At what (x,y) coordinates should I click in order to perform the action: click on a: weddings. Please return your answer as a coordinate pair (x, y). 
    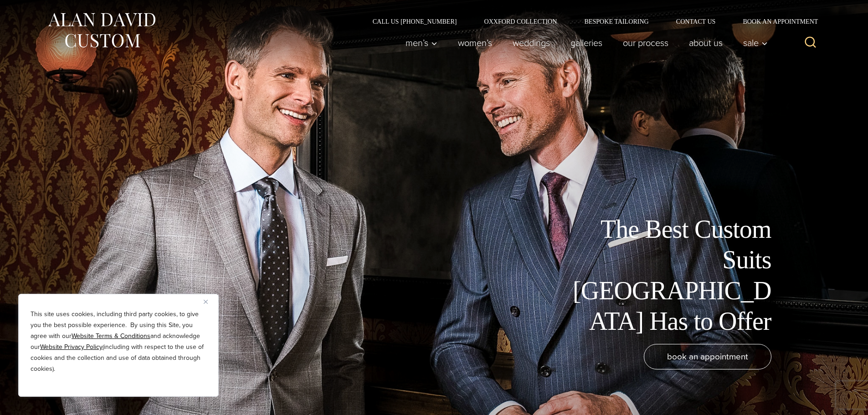
    Looking at the image, I should click on (531, 43).